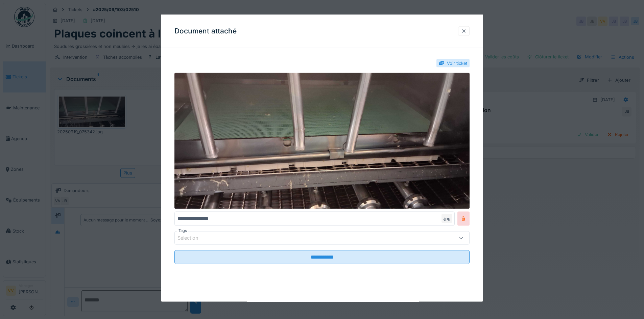 This screenshot has height=319, width=644. I want to click on label: Tags, so click(183, 230).